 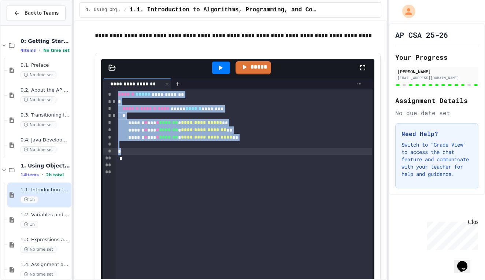 I want to click on div: Chat with us now!Close, so click(x=27, y=25).